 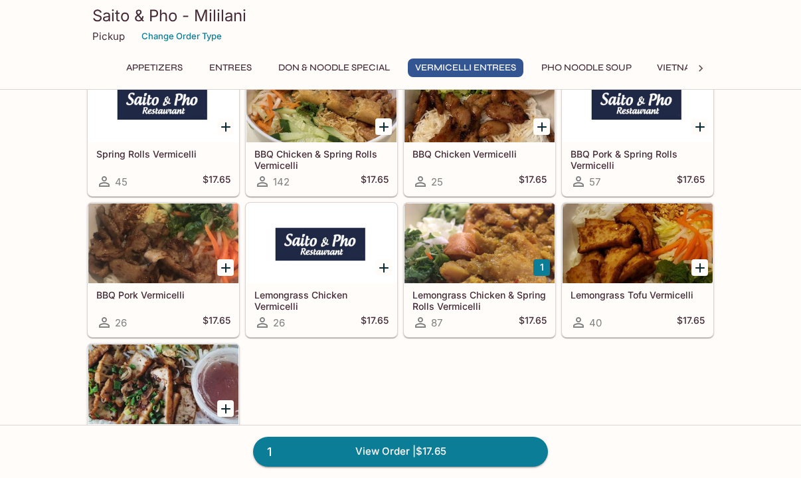 What do you see at coordinates (383, 267) in the screenshot?
I see `button: Add Lemongrass Chicken Vermicelli` at bounding box center [383, 267].